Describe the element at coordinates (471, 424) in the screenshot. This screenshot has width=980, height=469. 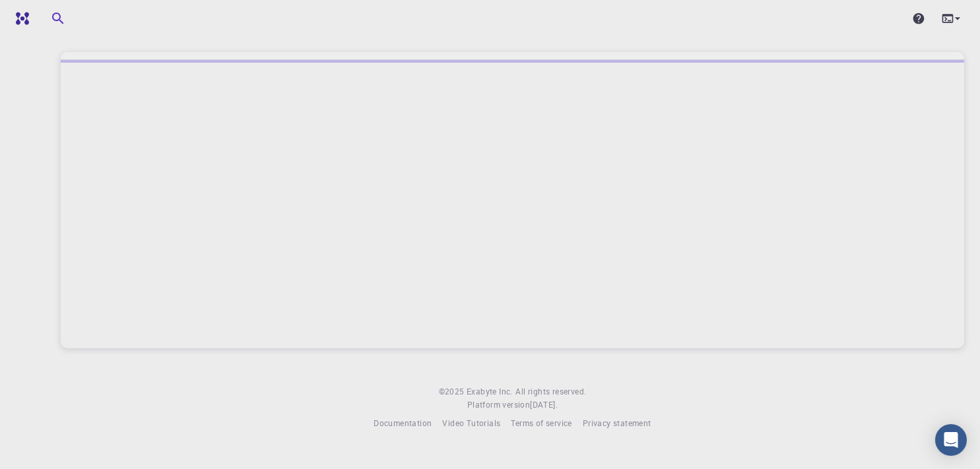
I see `a: Video Tutorials` at that location.